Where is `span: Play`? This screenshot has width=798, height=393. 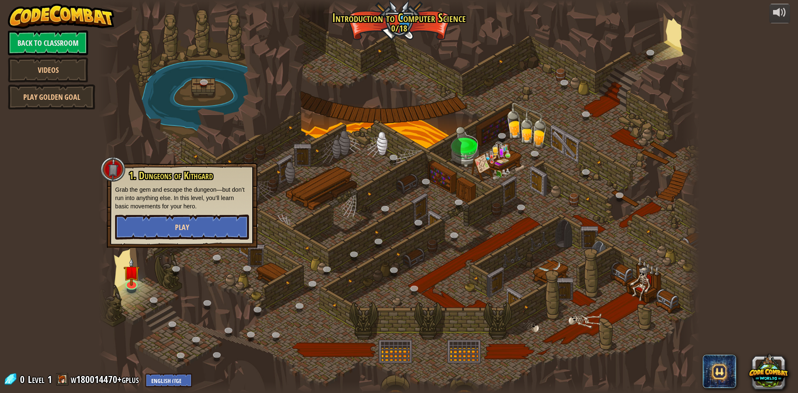 span: Play is located at coordinates (182, 227).